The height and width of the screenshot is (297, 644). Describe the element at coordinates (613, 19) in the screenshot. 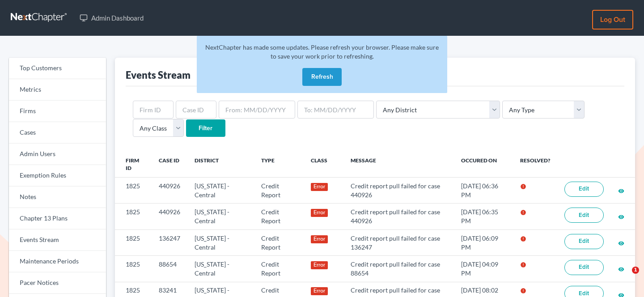

I see `a: Log out` at that location.